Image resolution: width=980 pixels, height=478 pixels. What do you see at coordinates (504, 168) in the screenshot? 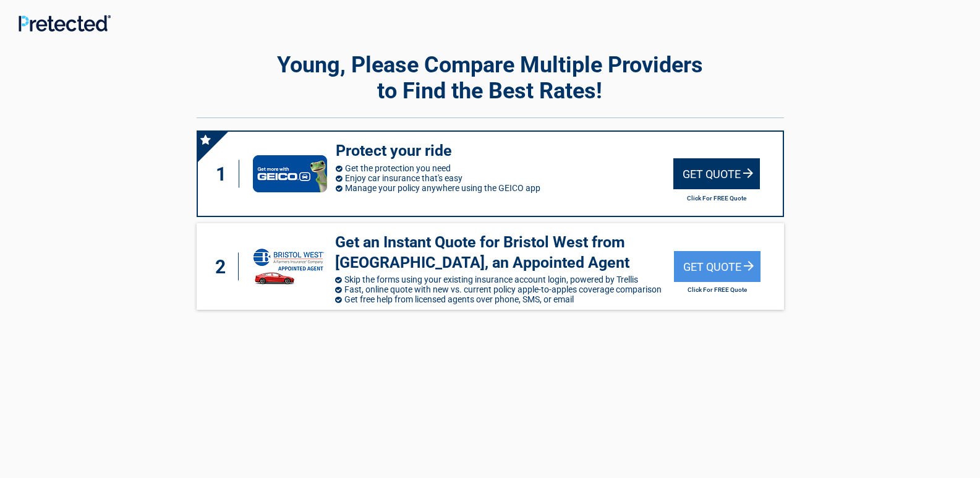
I see `li: Get the protection you need` at bounding box center [504, 168].